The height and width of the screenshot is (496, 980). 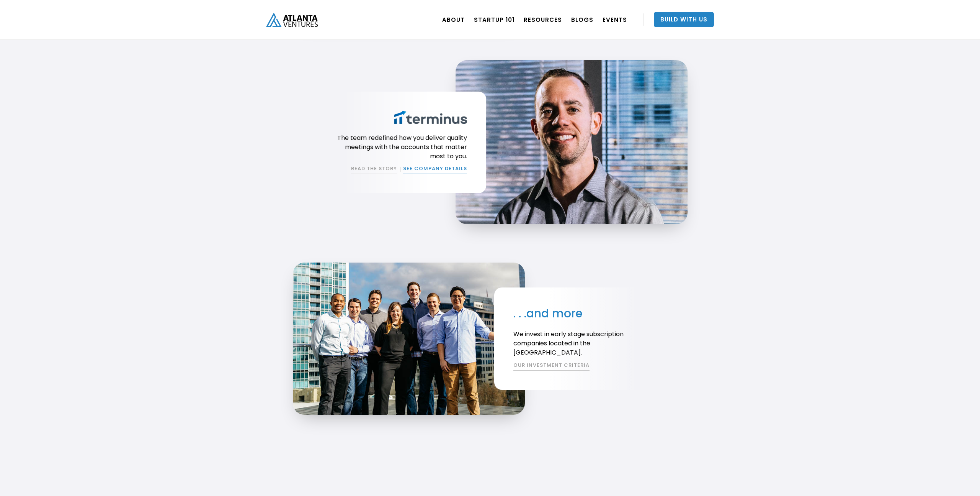 What do you see at coordinates (454, 20) in the screenshot?
I see `a: ABOUT` at bounding box center [454, 20].